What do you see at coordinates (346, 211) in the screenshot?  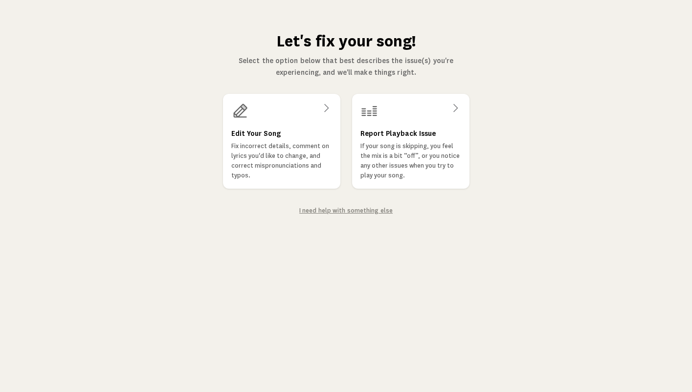 I see `a: I need help with something else` at bounding box center [346, 211].